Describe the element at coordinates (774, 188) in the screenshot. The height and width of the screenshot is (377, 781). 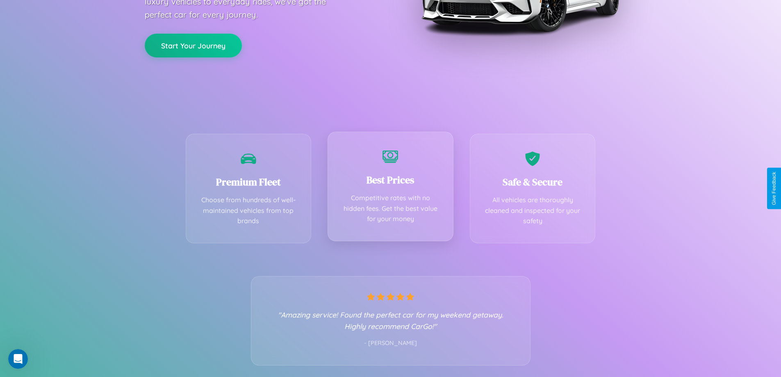
I see `div: Give Feedback` at that location.